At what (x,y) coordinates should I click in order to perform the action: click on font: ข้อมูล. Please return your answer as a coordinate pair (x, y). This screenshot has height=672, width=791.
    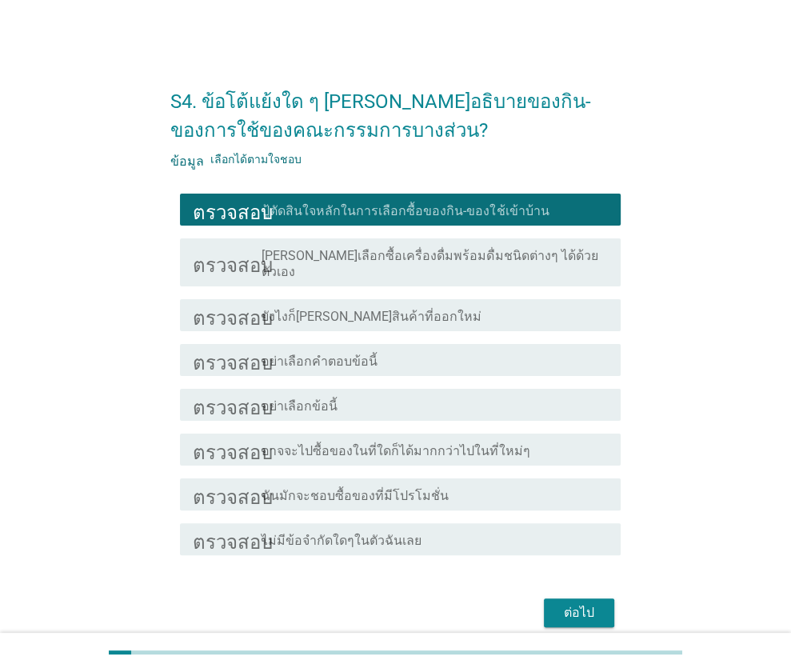
    Looking at the image, I should click on (188, 160).